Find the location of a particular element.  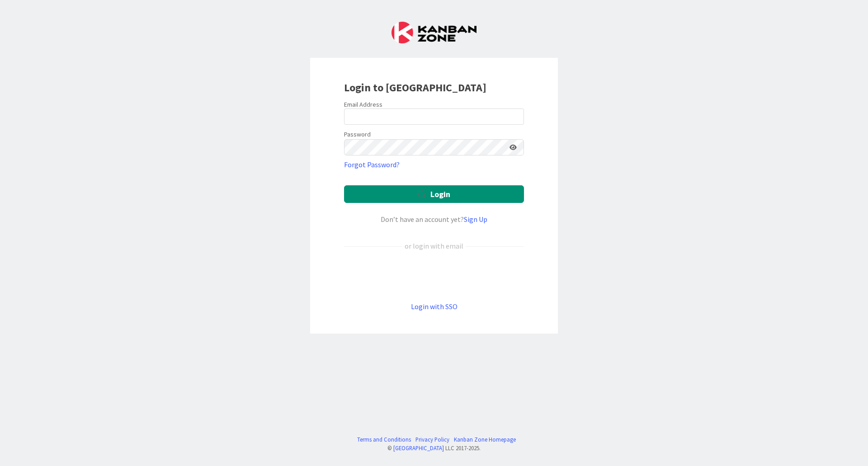

a: Sign Up is located at coordinates (476, 219).